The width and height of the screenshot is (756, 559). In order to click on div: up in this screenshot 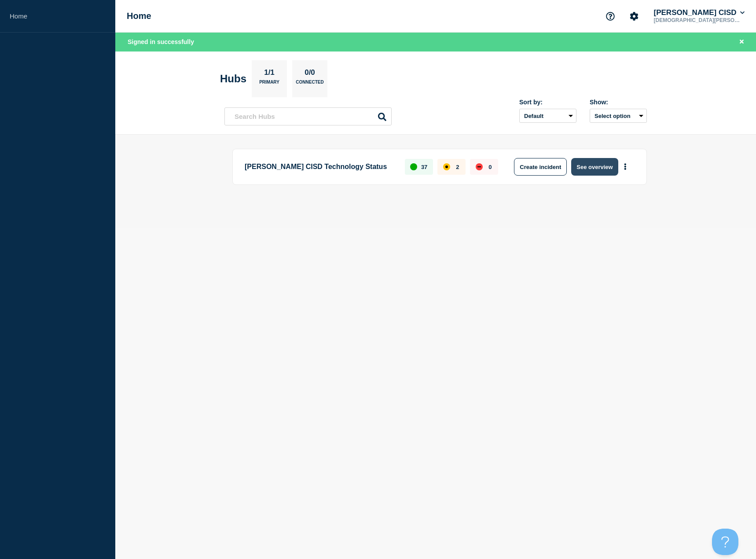, I will do `click(414, 167)`.